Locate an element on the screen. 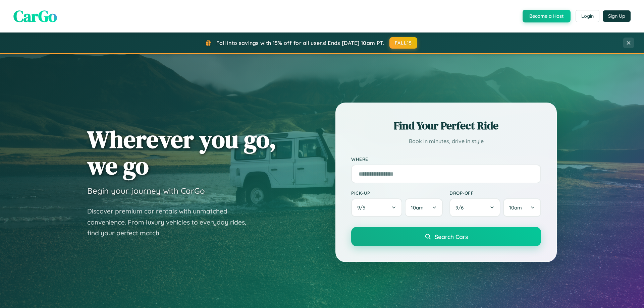 The height and width of the screenshot is (308, 644). button: Become a Host is located at coordinates (546, 16).